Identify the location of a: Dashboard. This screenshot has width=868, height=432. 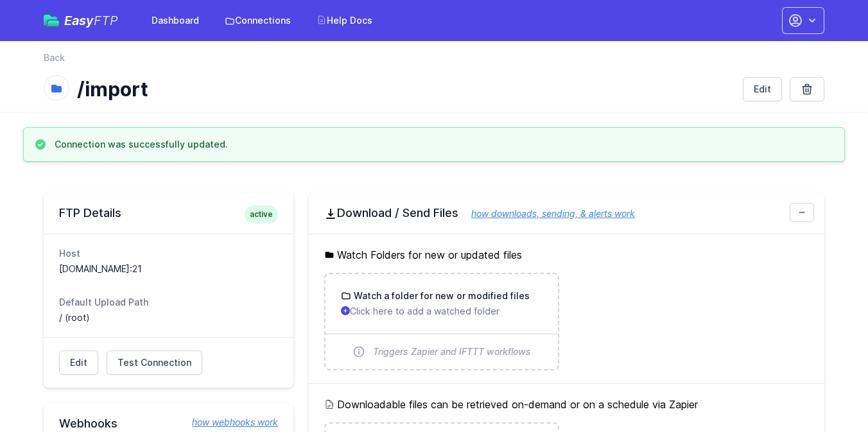
(175, 21).